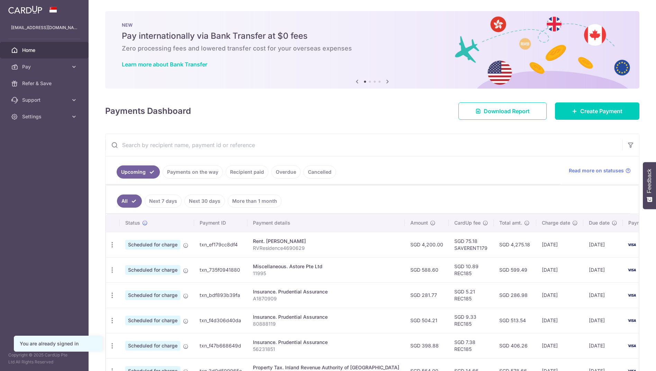 The height and width of the screenshot is (371, 656). I want to click on td: txn_735f0941880, so click(221, 270).